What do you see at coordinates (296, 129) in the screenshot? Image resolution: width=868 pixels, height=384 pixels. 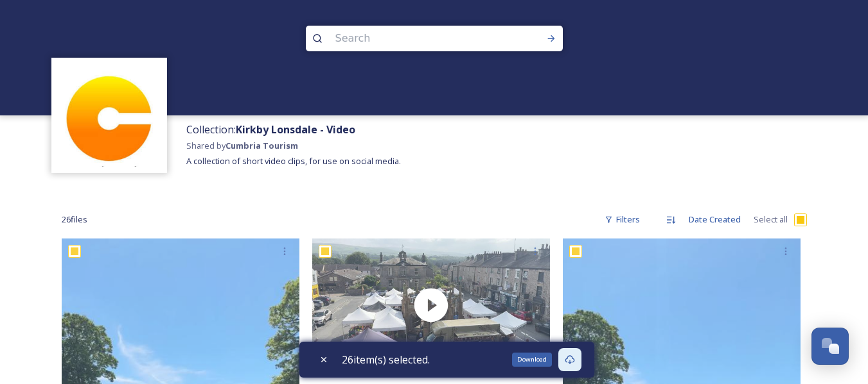 I see `strong: Kirkby Lonsdale - Video` at bounding box center [296, 129].